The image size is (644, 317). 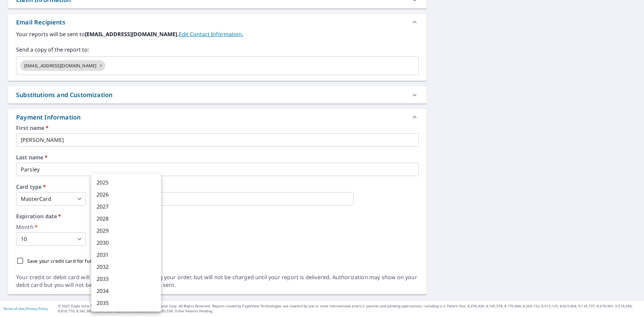 I want to click on li: 2035, so click(x=126, y=304).